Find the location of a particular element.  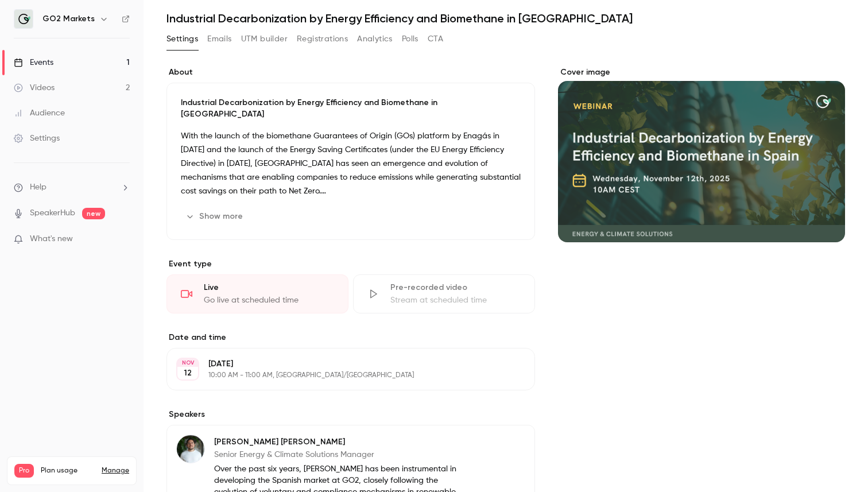

label: Speakers is located at coordinates (351, 415).